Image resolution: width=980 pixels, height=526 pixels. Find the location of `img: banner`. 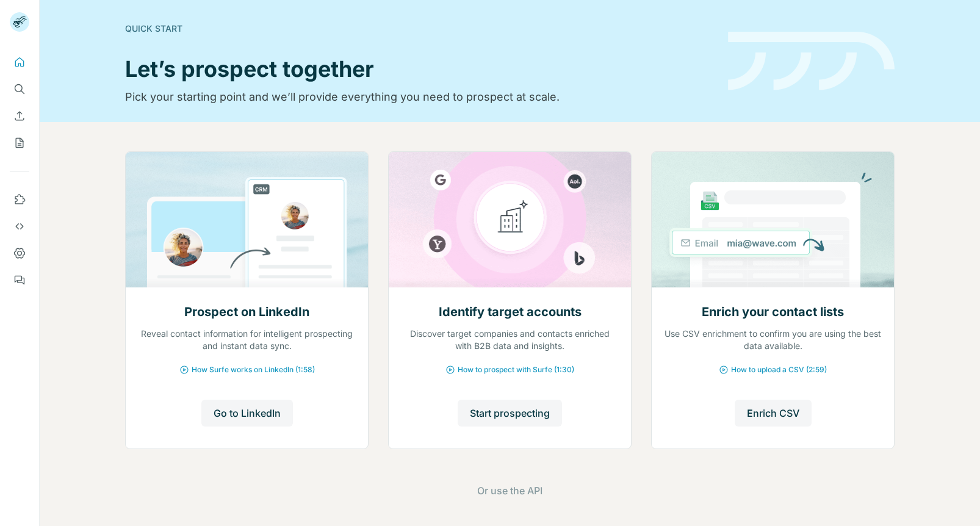

img: banner is located at coordinates (811, 61).